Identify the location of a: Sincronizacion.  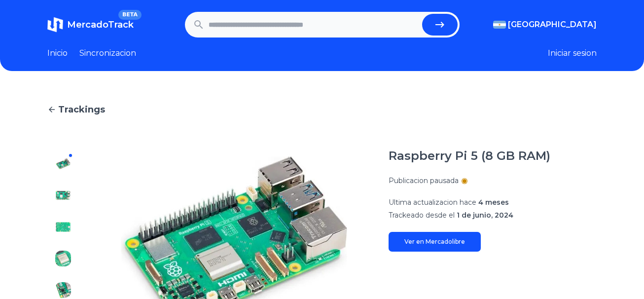
(107, 53).